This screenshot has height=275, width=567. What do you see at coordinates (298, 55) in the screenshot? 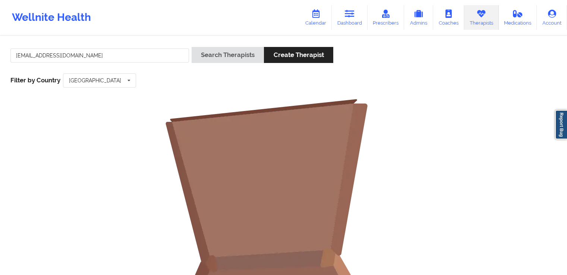
I see `button: Create Therapist` at bounding box center [298, 55].